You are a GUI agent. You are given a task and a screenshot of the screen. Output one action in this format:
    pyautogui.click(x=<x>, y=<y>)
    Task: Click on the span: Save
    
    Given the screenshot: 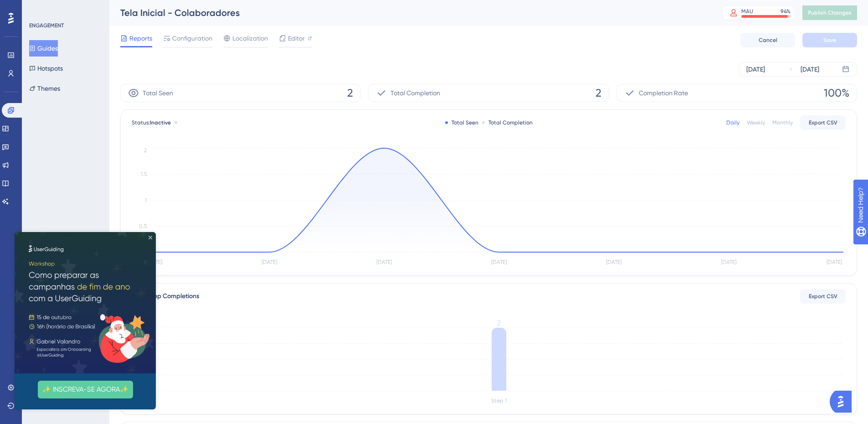 What is the action you would take?
    pyautogui.click(x=829, y=40)
    